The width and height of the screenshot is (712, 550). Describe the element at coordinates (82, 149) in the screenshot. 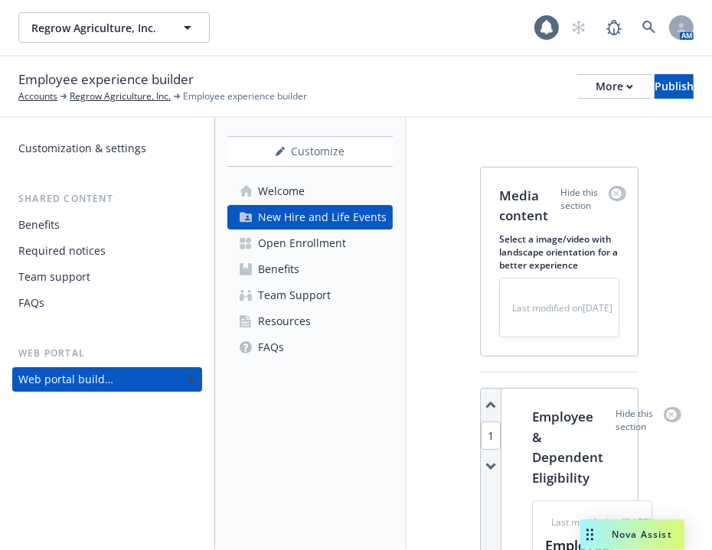

I see `div: Customization & settings` at that location.